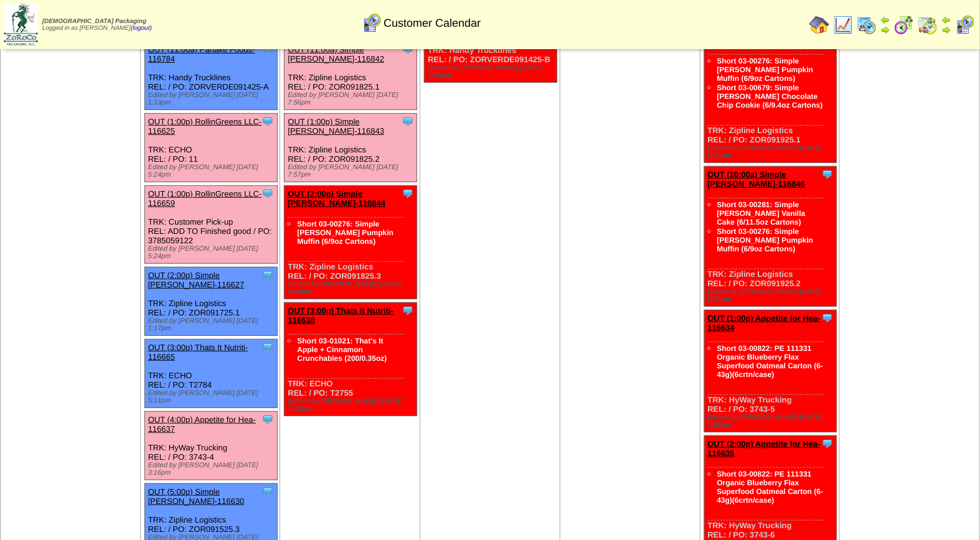  Describe the element at coordinates (210, 374) in the screenshot. I see `div: TRK: ECHO REL: / PO: T2784` at that location.